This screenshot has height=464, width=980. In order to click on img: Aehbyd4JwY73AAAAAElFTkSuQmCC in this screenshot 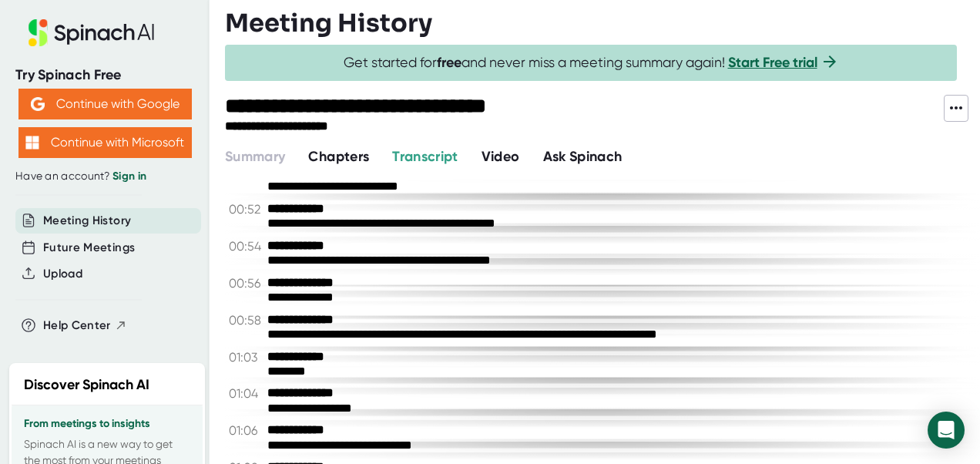, I will do `click(38, 104)`.